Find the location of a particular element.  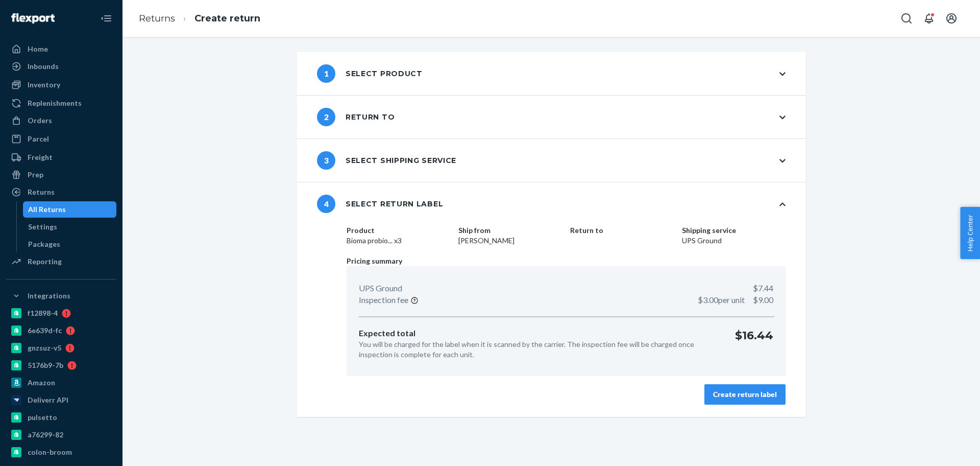

a: Settings is located at coordinates (70, 227).